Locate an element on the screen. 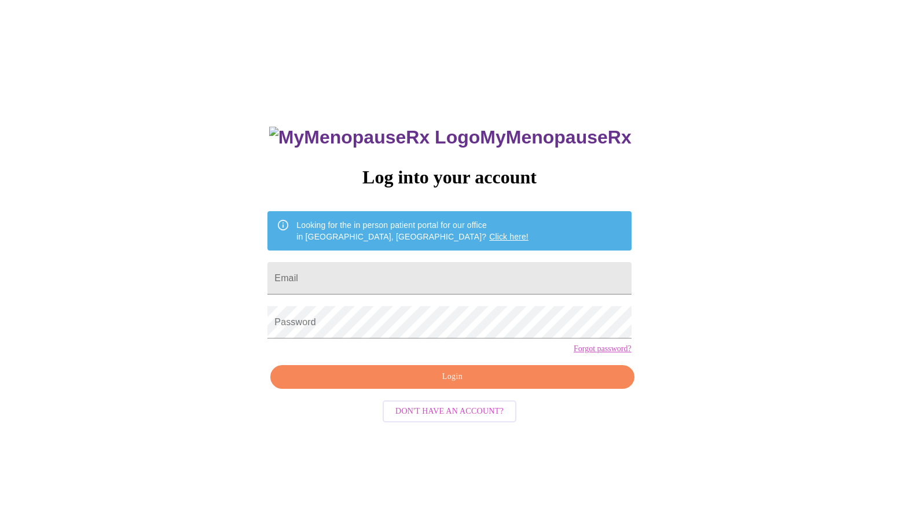  a: Click here! is located at coordinates (509, 237).